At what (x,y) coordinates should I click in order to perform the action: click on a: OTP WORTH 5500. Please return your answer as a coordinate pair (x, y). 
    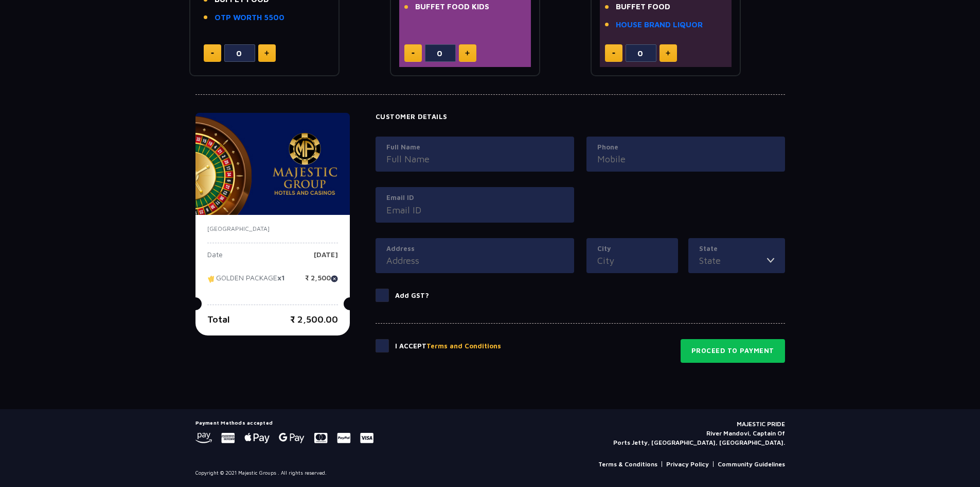
    Looking at the image, I should click on (250, 18).